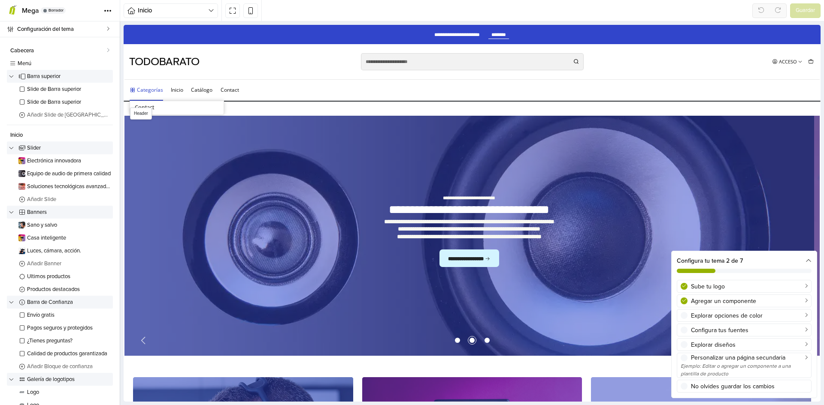 This screenshot has width=824, height=405. I want to click on a: Banners, so click(60, 212).